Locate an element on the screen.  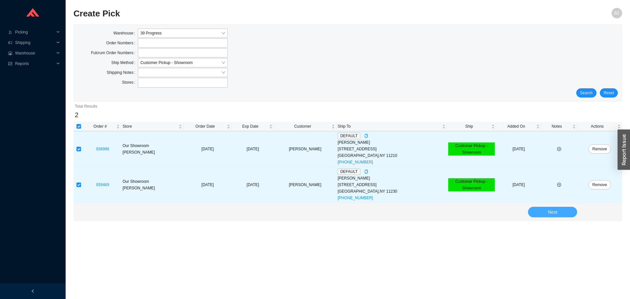
label: Order Numbers is located at coordinates (122, 43).